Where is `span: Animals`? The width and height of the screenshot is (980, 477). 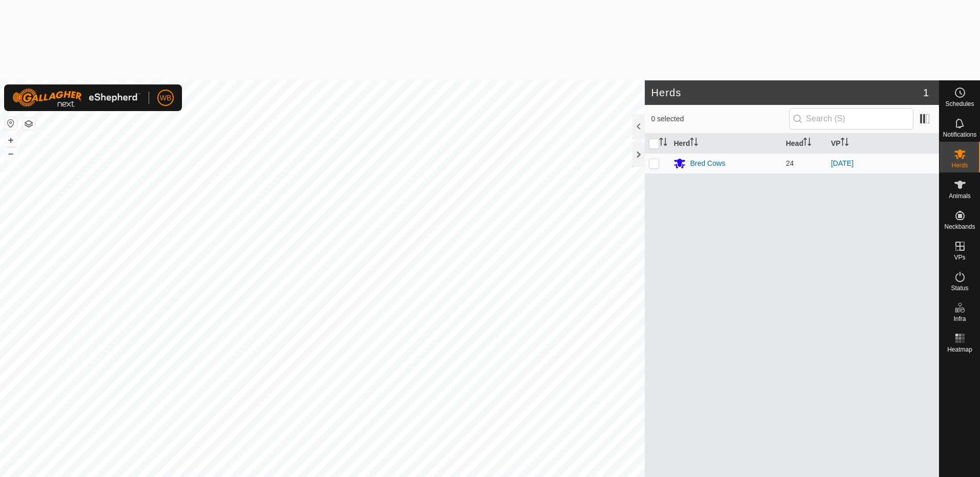 span: Animals is located at coordinates (960, 196).